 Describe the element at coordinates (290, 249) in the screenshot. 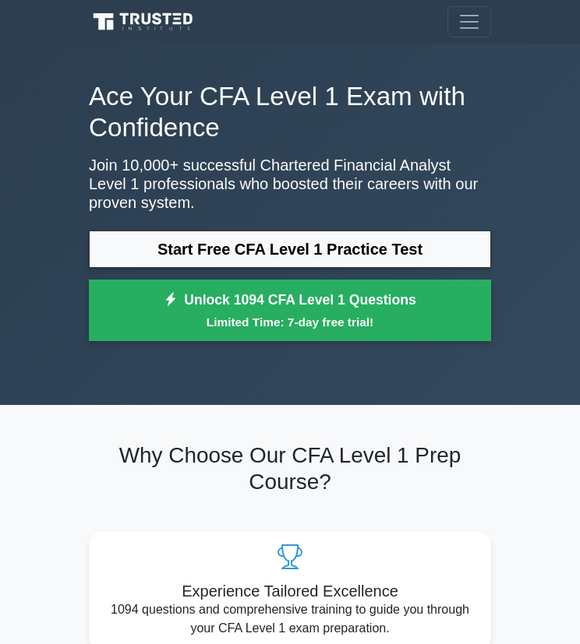

I see `a: Start Free CFA Level 1 Practice Test` at that location.